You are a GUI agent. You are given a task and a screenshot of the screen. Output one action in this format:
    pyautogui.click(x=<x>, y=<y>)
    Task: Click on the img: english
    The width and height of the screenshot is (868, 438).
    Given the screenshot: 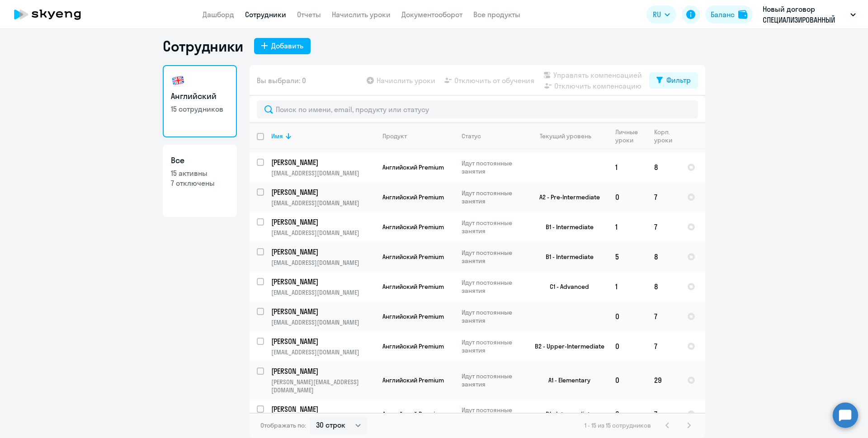 What is the action you would take?
    pyautogui.click(x=178, y=81)
    